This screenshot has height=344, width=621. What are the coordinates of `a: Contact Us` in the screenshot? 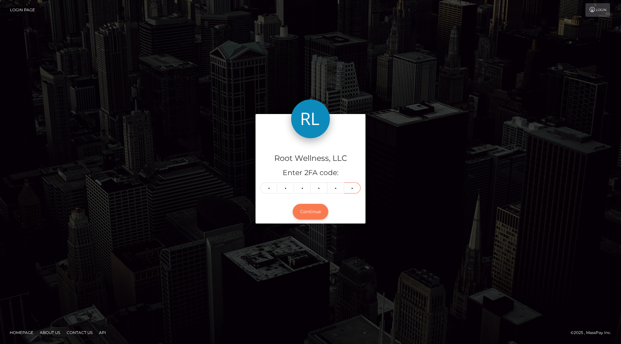 It's located at (80, 333).